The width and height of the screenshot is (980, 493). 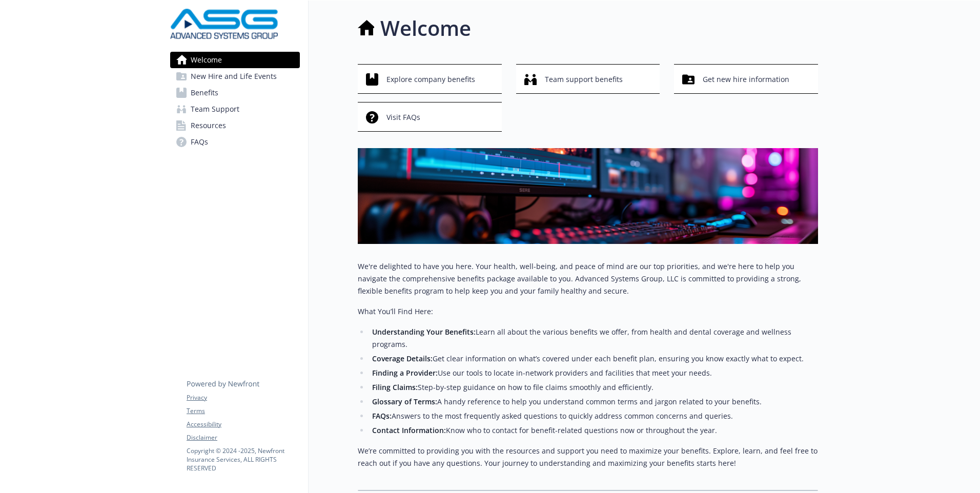 I want to click on span: Team support benefits, so click(x=583, y=80).